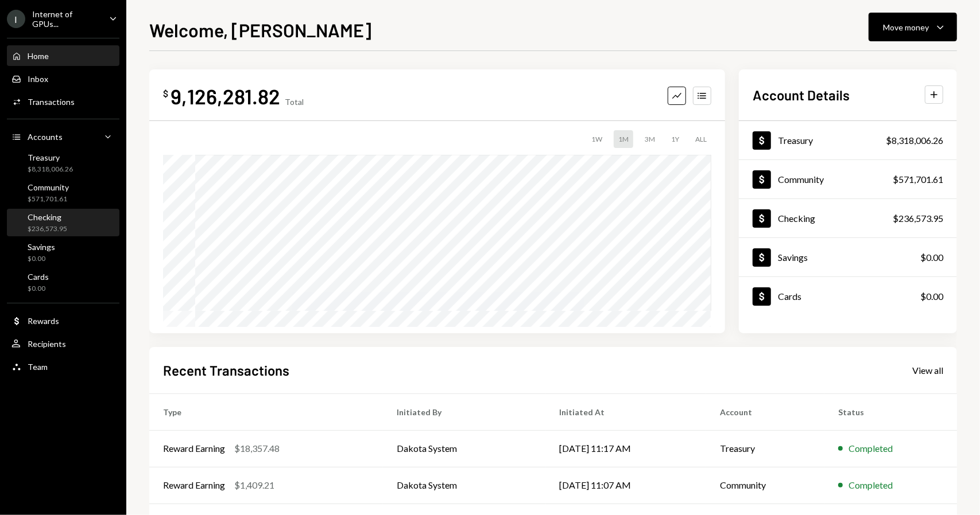  What do you see at coordinates (890, 411) in the screenshot?
I see `th: Status` at bounding box center [890, 411].